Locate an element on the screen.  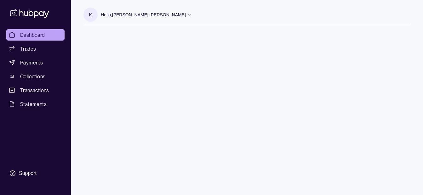
a: Payments is located at coordinates (35, 63).